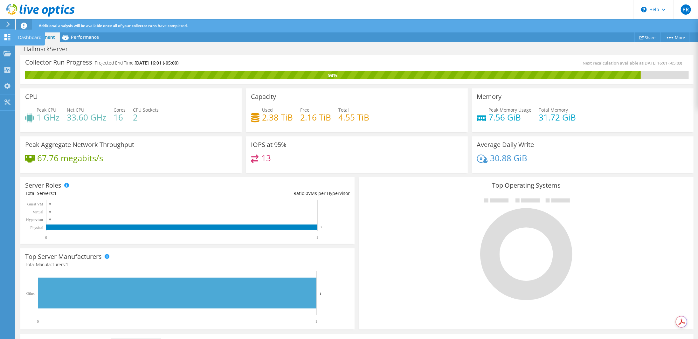 The image size is (698, 339). I want to click on text: Virtual, so click(38, 212).